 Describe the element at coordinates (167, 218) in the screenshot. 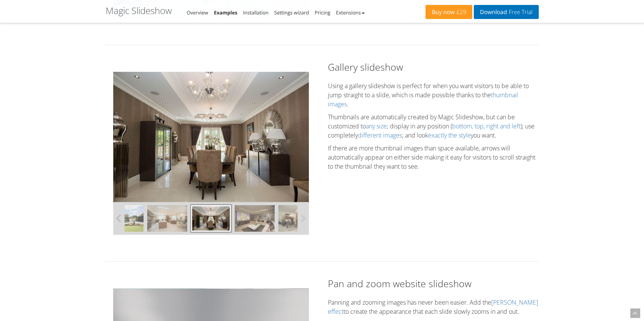

I see `img: javascript-slideshow-03.jpg` at that location.